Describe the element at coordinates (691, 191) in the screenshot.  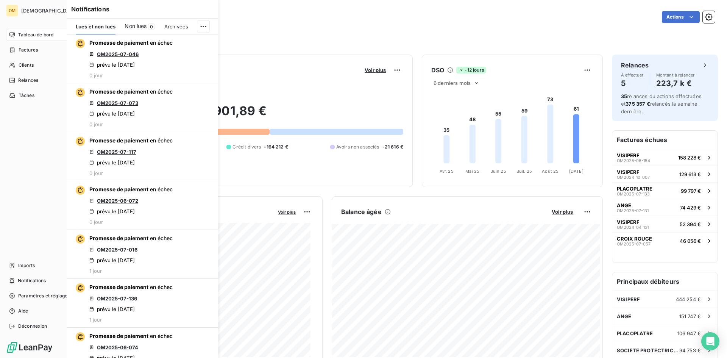
I see `span: 99 797 €` at that location.